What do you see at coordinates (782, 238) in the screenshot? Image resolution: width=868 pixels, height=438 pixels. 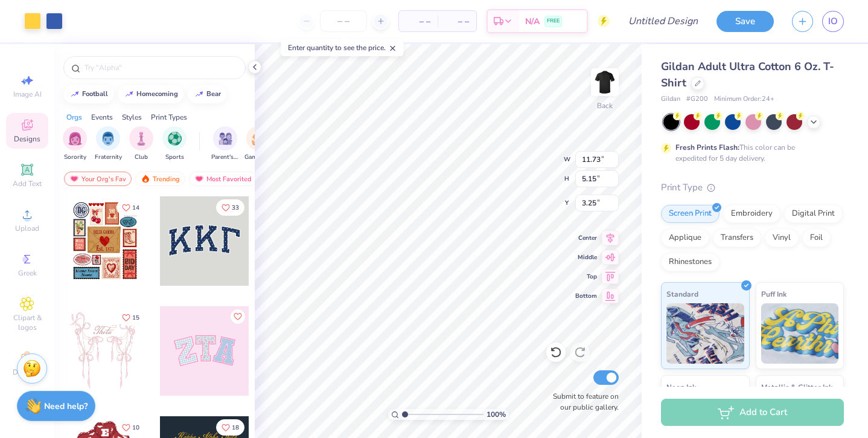 I see `div: Vinyl` at bounding box center [782, 238].